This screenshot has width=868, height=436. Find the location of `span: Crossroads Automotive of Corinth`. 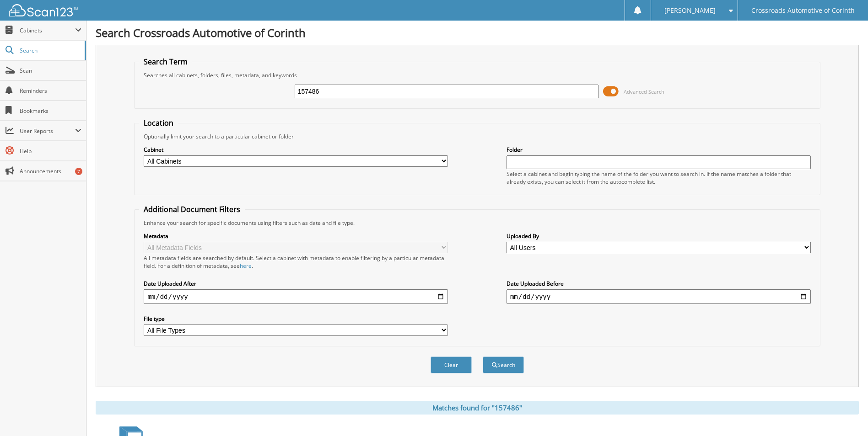

span: Crossroads Automotive of Corinth is located at coordinates (803, 11).